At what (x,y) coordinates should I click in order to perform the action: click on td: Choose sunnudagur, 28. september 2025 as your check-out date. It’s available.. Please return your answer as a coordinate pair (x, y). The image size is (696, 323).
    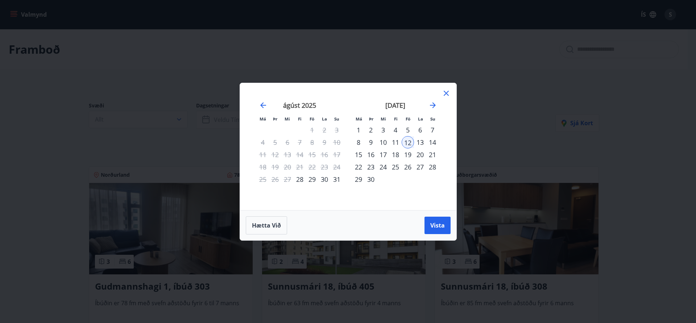
    Looking at the image, I should click on (432, 167).